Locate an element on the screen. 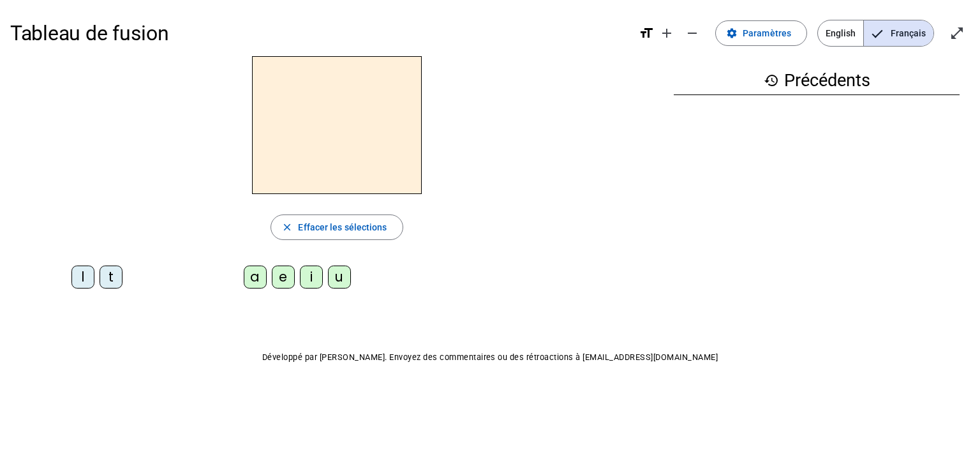  mat-icon: remove is located at coordinates (692, 33).